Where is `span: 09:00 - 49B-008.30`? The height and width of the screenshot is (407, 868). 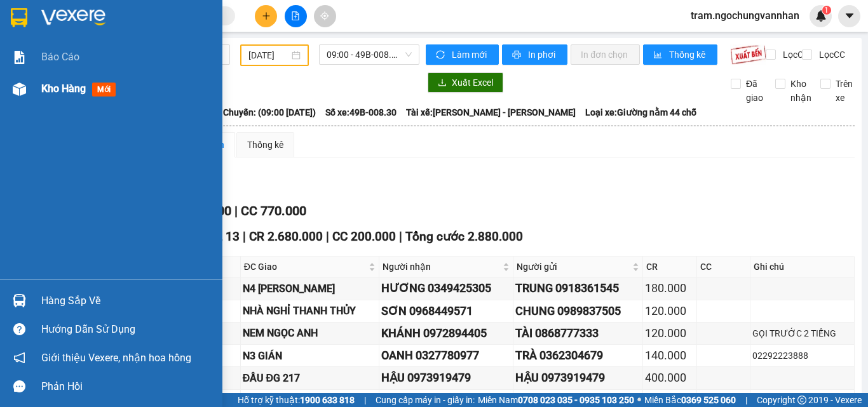
span: 09:00 - 49B-008.30 is located at coordinates (369, 55).